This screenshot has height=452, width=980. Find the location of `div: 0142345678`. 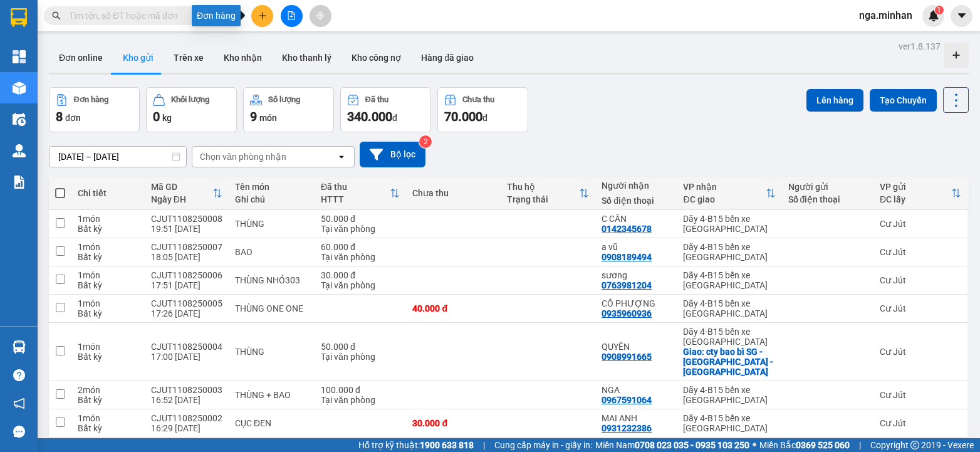

div: 0142345678 is located at coordinates (627, 229).